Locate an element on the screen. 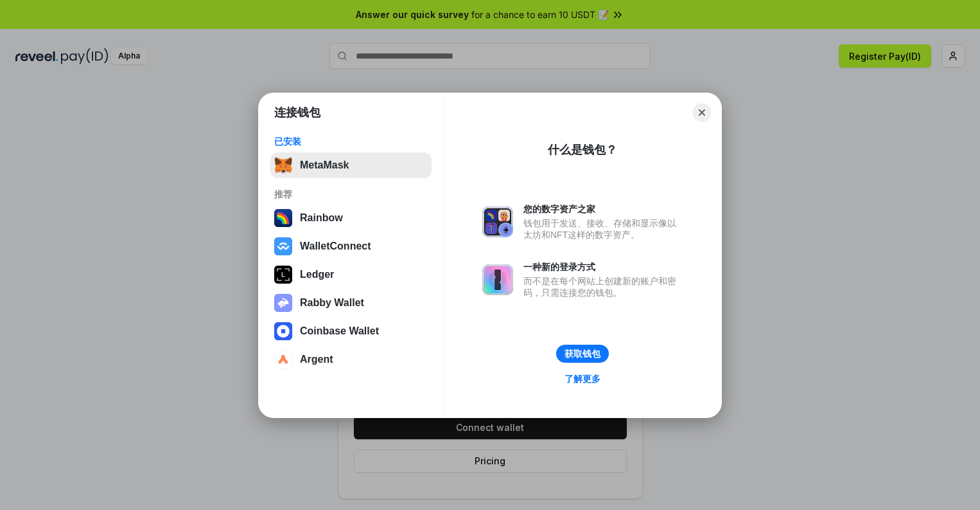 The width and height of the screenshot is (980, 510). a: 了解更多 is located at coordinates (583, 379).